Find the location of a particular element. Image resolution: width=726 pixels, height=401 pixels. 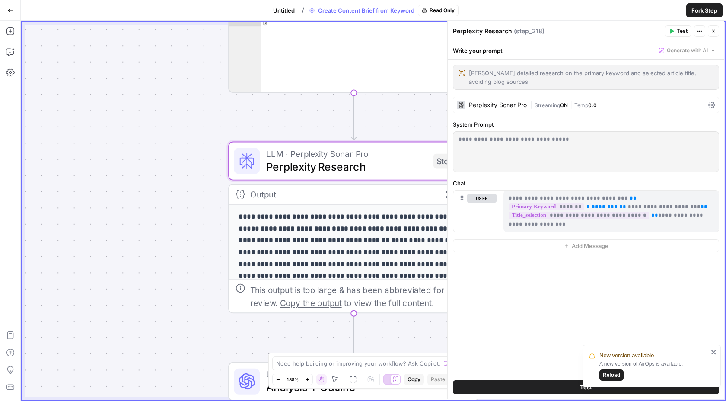

span: Temp is located at coordinates (581, 105).